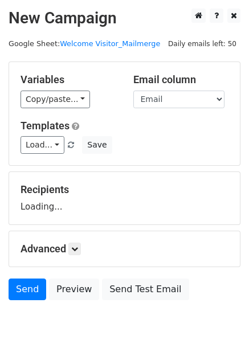 This screenshot has width=249, height=352. What do you see at coordinates (124, 189) in the screenshot?
I see `h5: Recipients` at bounding box center [124, 189].